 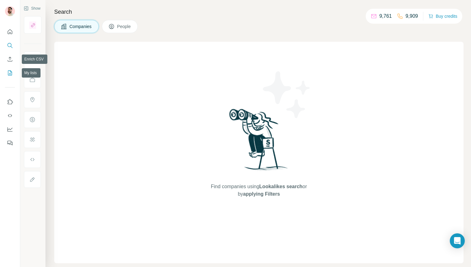 I want to click on button: My lists, so click(x=10, y=73).